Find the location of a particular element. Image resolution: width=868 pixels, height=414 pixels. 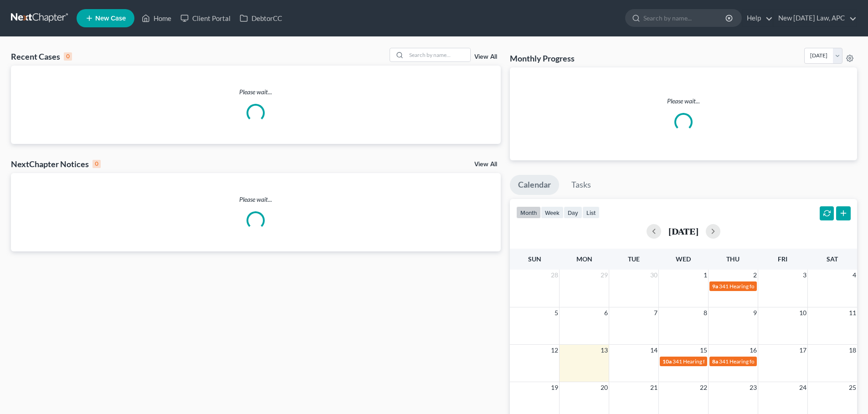

span: Sun is located at coordinates (535, 259).